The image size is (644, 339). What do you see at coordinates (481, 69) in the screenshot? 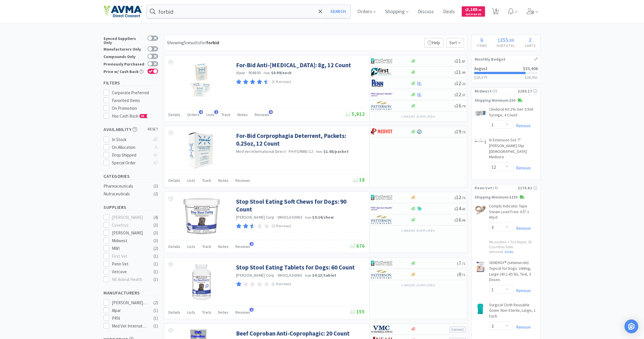
I see `h2: August` at bounding box center [481, 69].